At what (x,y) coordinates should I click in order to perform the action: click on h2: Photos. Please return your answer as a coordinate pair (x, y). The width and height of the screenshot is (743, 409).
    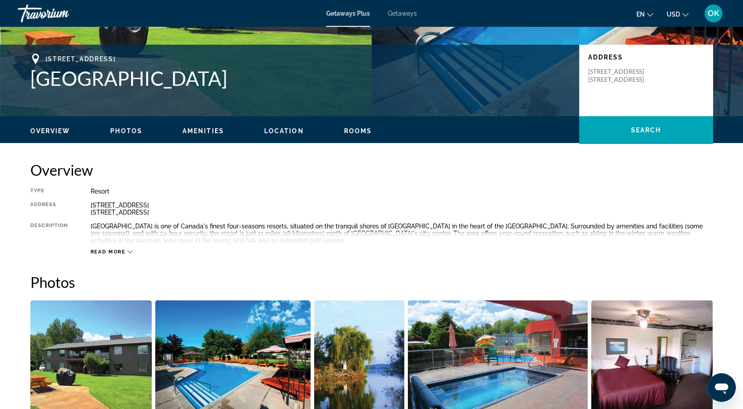
    Looking at the image, I should click on (372, 282).